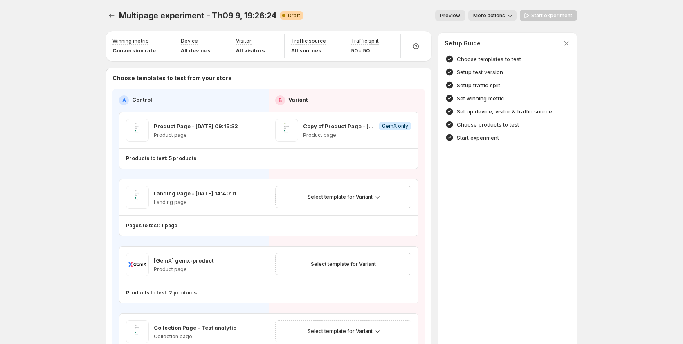  What do you see at coordinates (250, 50) in the screenshot?
I see `p: All visitors` at bounding box center [250, 50].